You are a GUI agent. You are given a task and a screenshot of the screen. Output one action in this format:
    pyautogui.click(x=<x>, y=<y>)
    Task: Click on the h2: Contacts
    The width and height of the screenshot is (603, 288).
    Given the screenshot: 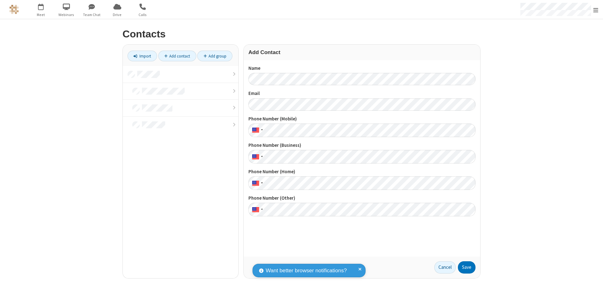 What is the action you would take?
    pyautogui.click(x=302, y=34)
    